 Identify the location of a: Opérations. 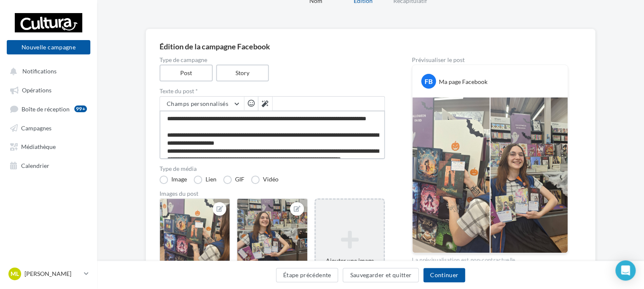
(49, 89).